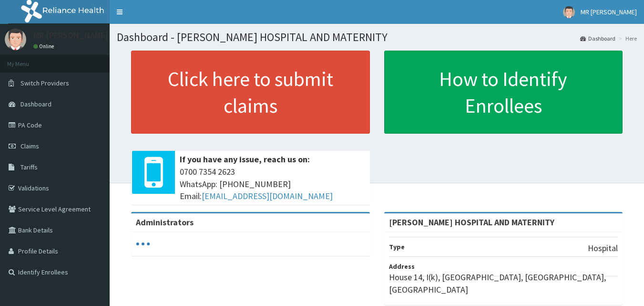 This screenshot has height=306, width=644. I want to click on b: Administrators, so click(164, 222).